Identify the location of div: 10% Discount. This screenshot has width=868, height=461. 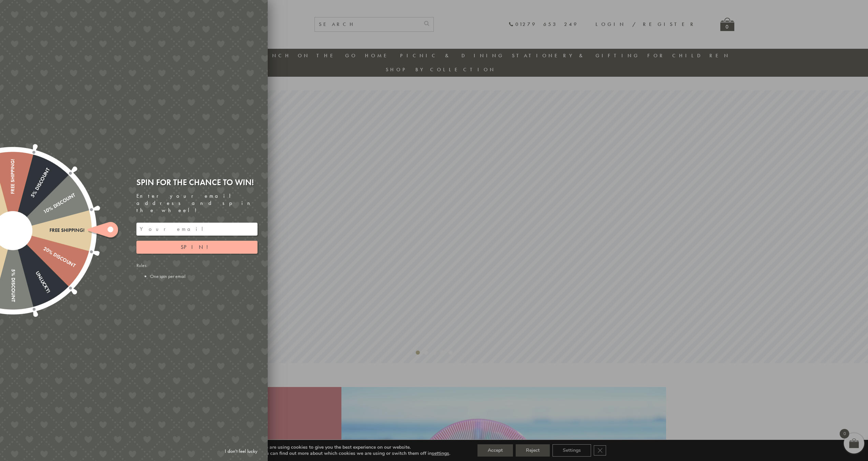
(44, 213).